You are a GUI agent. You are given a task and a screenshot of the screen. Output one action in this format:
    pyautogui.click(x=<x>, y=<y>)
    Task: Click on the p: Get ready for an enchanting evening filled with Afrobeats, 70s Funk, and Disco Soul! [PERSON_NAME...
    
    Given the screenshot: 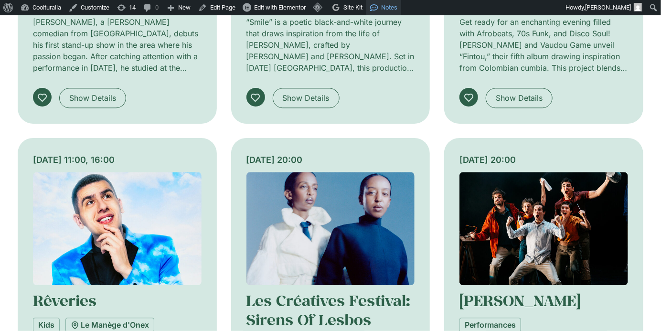 What is the action you would take?
    pyautogui.click(x=544, y=45)
    